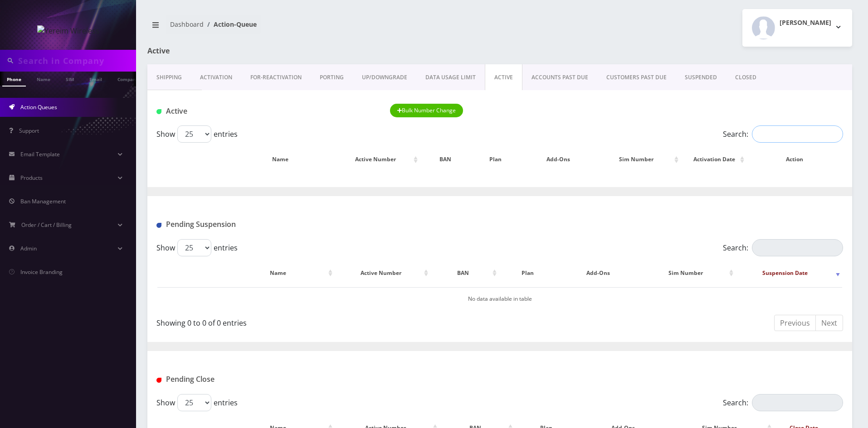 The width and height of the screenshot is (868, 428). Describe the element at coordinates (427, 111) in the screenshot. I see `button: Bulk Number Change` at that location.